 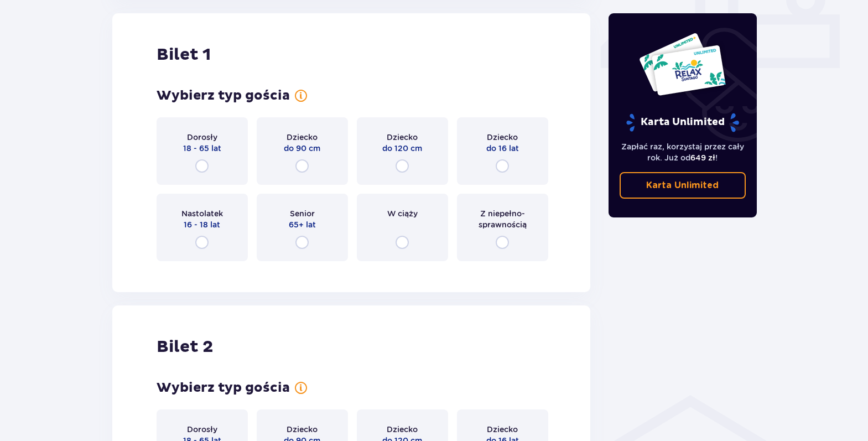 What do you see at coordinates (202, 149) in the screenshot?
I see `span: 18 - 65 lat` at bounding box center [202, 149].